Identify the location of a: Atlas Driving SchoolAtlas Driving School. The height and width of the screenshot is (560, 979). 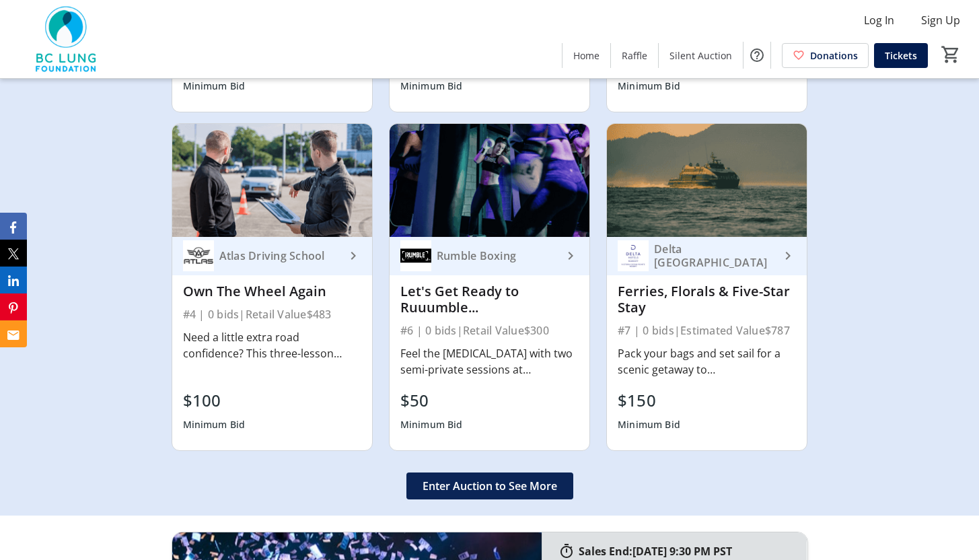
(272, 256).